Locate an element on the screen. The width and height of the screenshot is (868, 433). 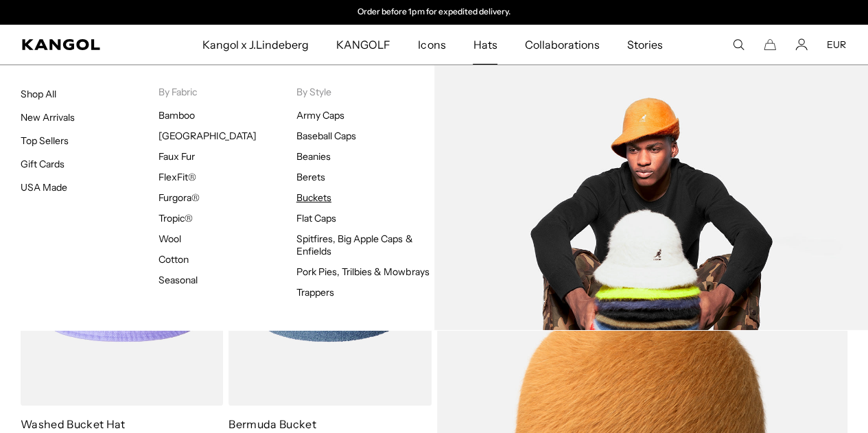
span: Stories is located at coordinates (645, 45).